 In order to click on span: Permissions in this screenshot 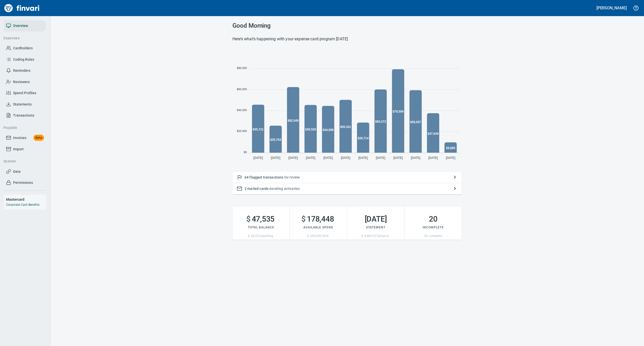, I will do `click(23, 183)`.